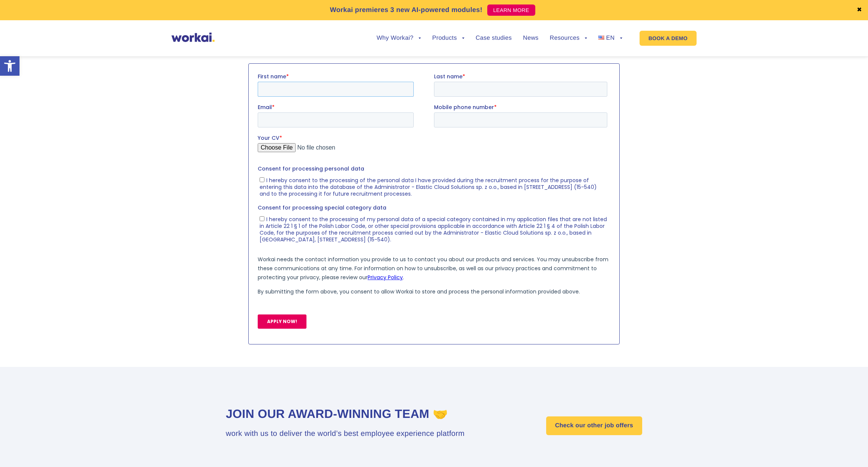 The width and height of the screenshot is (868, 467). I want to click on h2: Join our award-winning team 🤝, so click(345, 414).